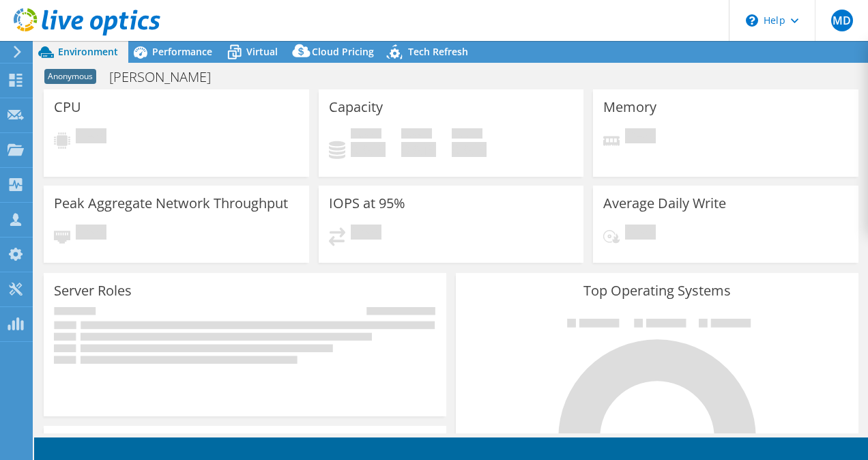 Image resolution: width=868 pixels, height=460 pixels. What do you see at coordinates (665, 204) in the screenshot?
I see `h3: Average Daily Write` at bounding box center [665, 204].